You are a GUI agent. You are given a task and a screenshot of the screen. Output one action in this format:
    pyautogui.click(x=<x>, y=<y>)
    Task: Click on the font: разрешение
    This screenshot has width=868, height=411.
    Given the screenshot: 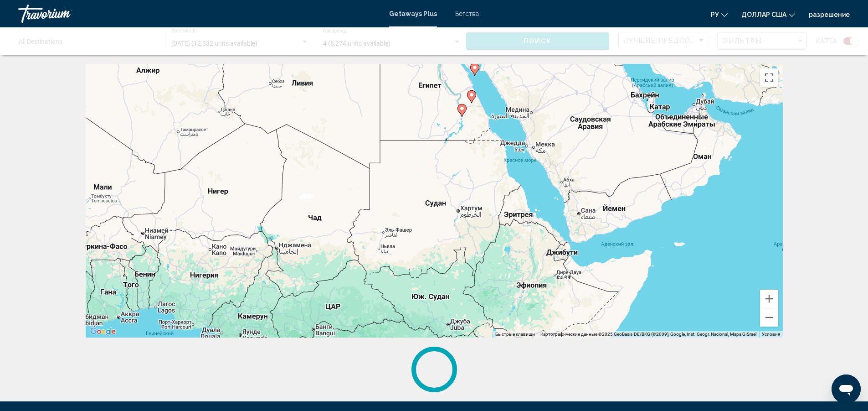 What is the action you would take?
    pyautogui.click(x=830, y=14)
    